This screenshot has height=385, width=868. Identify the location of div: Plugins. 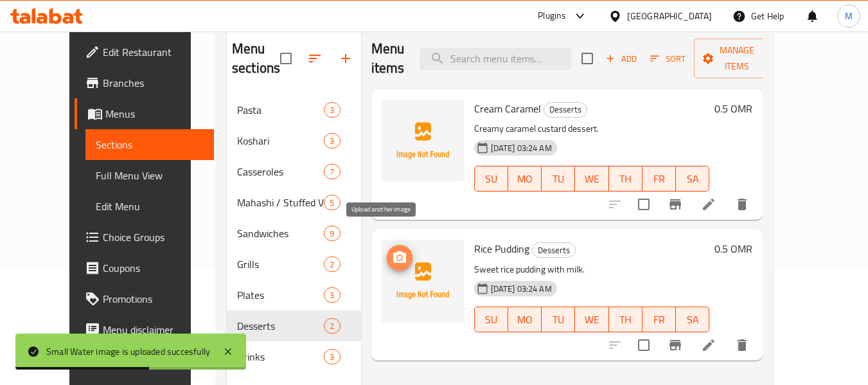
(552, 16).